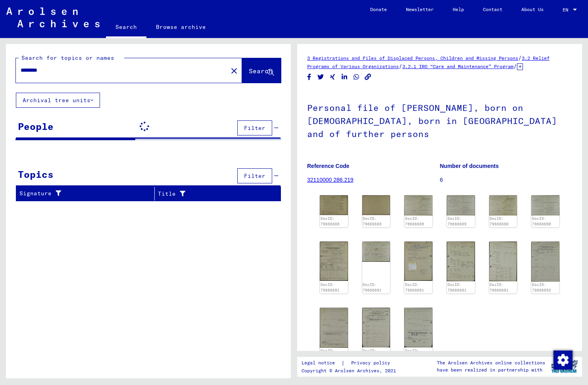 The image size is (588, 385). I want to click on a: Browse archive, so click(181, 27).